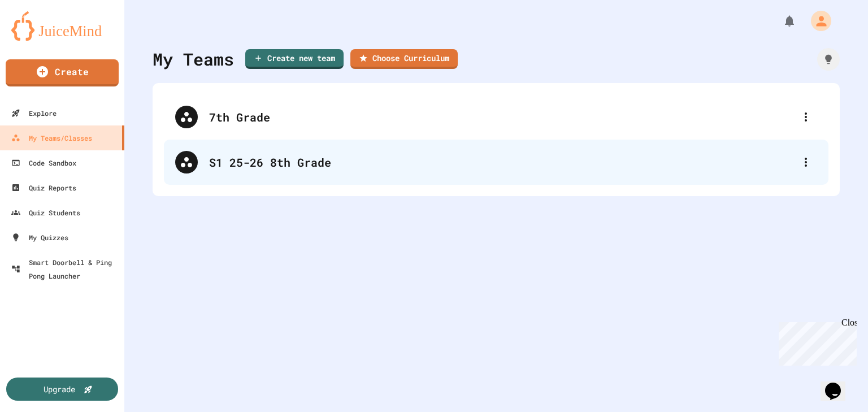  Describe the element at coordinates (294, 59) in the screenshot. I see `a: Create new team` at that location.